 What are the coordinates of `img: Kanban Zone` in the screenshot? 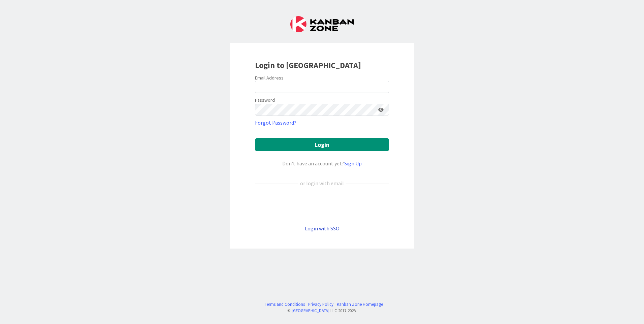 It's located at (322, 24).